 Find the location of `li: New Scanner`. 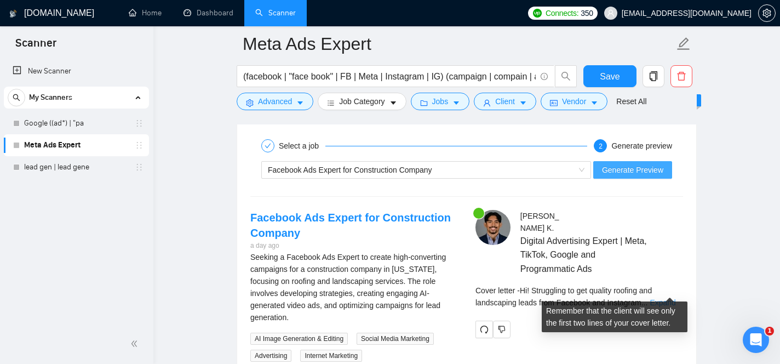

li: New Scanner is located at coordinates (76, 71).